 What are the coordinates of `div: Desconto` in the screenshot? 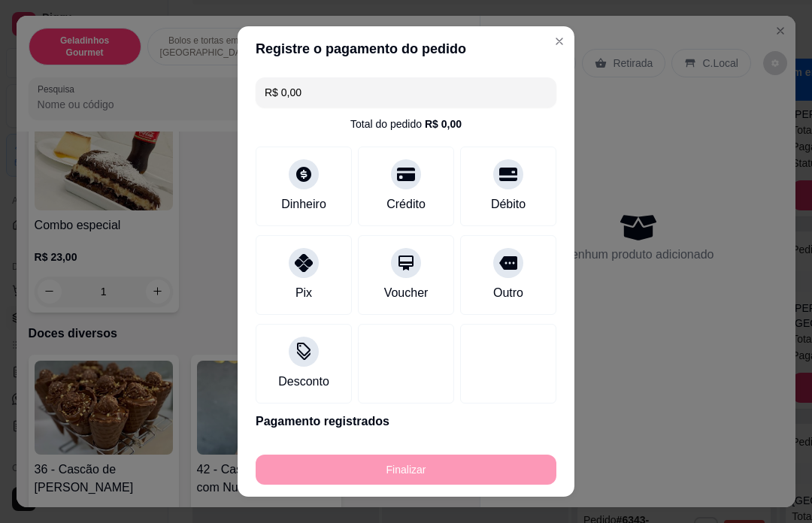 It's located at (304, 382).